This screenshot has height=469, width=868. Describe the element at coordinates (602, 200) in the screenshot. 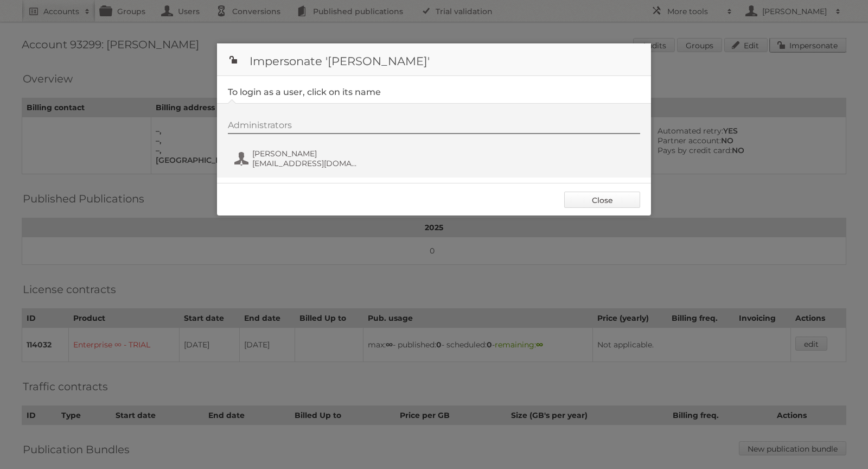

I see `a: Close` at that location.